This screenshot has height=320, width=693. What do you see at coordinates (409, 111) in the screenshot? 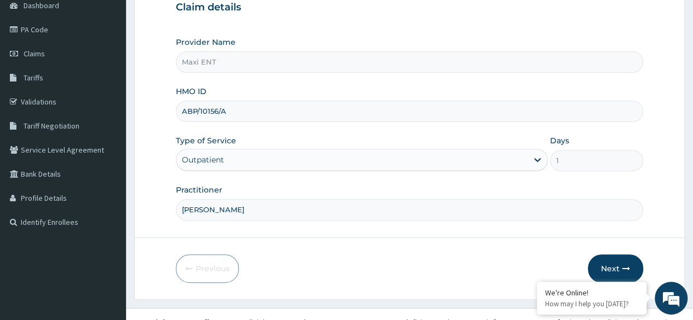
I see `input: Enter HMO ID` at bounding box center [409, 111].